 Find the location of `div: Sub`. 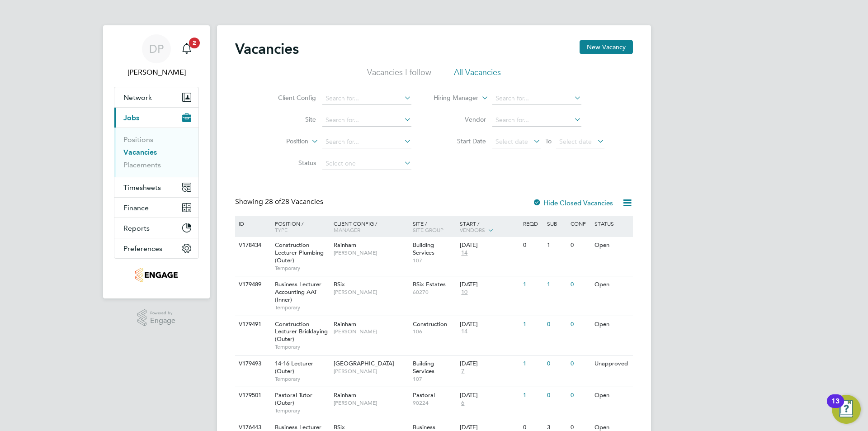

div: Sub is located at coordinates (557, 223).